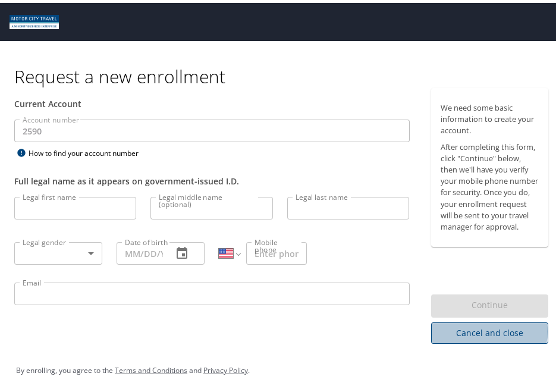 This screenshot has width=556, height=392. I want to click on div: By enrolling, you agree to the and ., so click(282, 368).